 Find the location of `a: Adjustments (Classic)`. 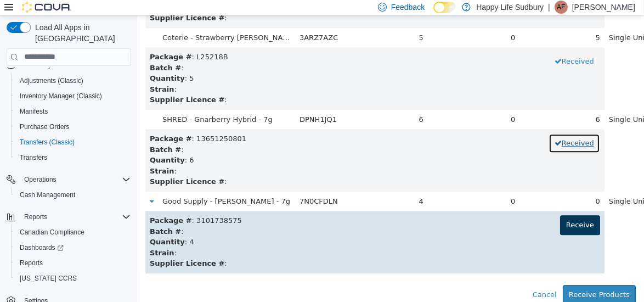

a: Adjustments (Classic) is located at coordinates (51, 80).